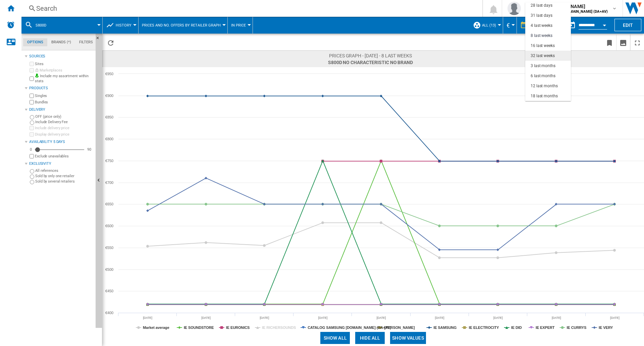 This screenshot has width=644, height=346. Describe the element at coordinates (542, 36) in the screenshot. I see `div: 8 last weeks` at that location.